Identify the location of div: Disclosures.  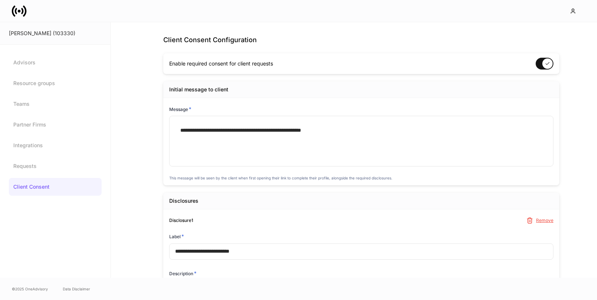
(184, 201).